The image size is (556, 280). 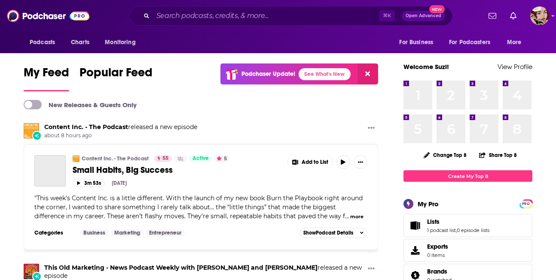 What do you see at coordinates (468, 251) in the screenshot?
I see `a: Exports` at bounding box center [468, 251].